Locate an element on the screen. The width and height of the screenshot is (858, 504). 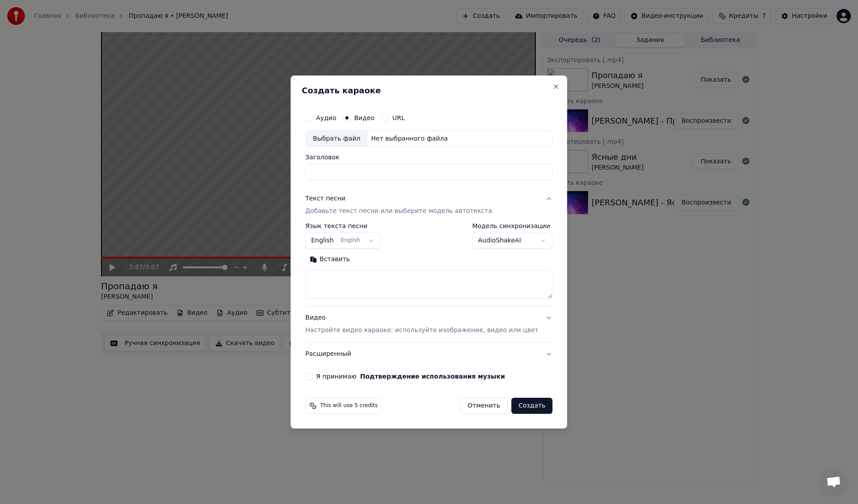
label: Аудио is located at coordinates (326, 118).